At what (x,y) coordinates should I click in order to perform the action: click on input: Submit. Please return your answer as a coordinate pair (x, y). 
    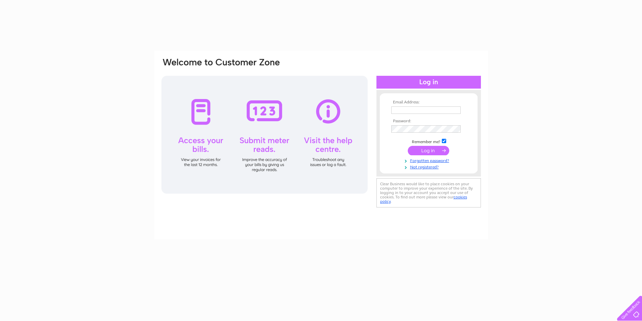
    Looking at the image, I should click on (429, 151).